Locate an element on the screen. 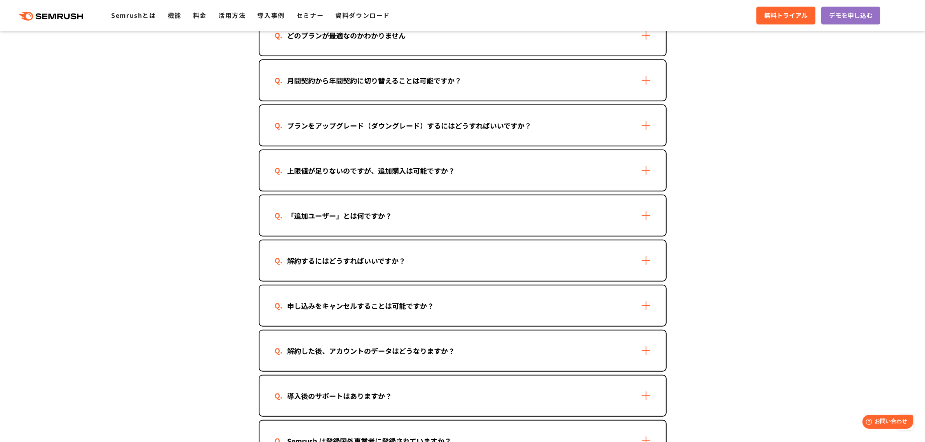 This screenshot has height=442, width=925. a: 導入事例 is located at coordinates (271, 15).